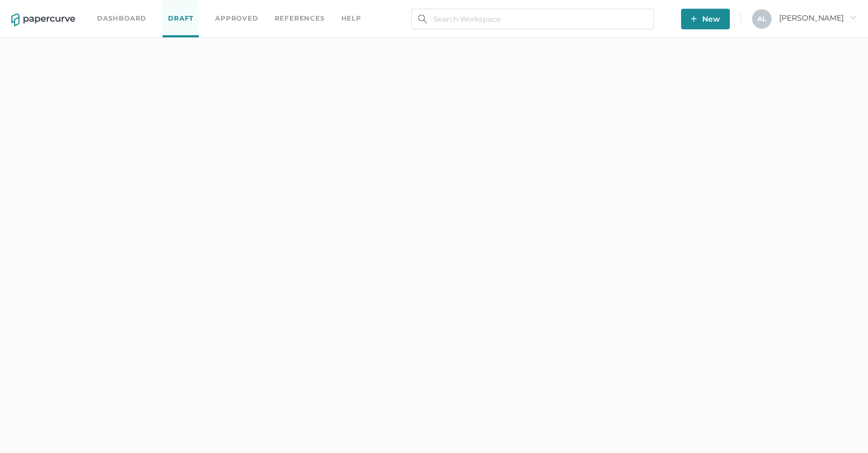 The image size is (868, 453). What do you see at coordinates (43, 20) in the screenshot?
I see `img: papercurve-logo-colour.7244d18c.svg` at bounding box center [43, 20].